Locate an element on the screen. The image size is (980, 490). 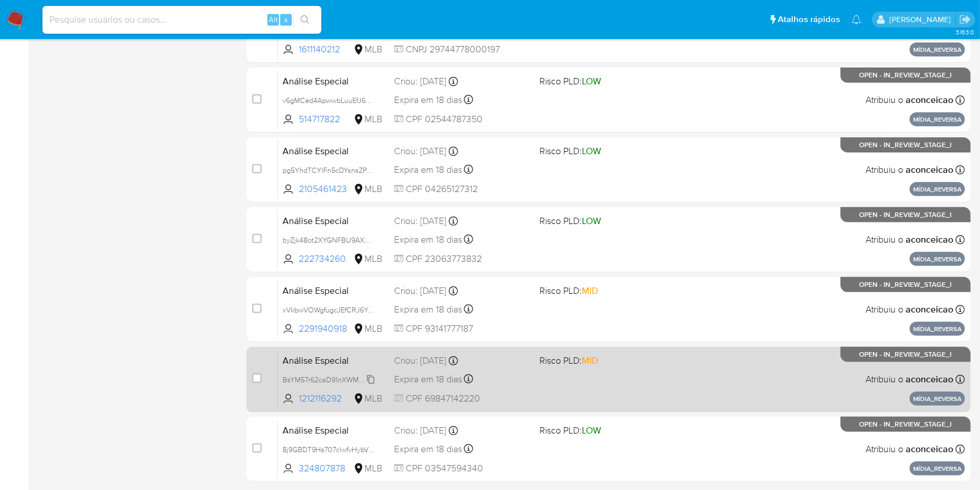
span: s is located at coordinates (286, 19).